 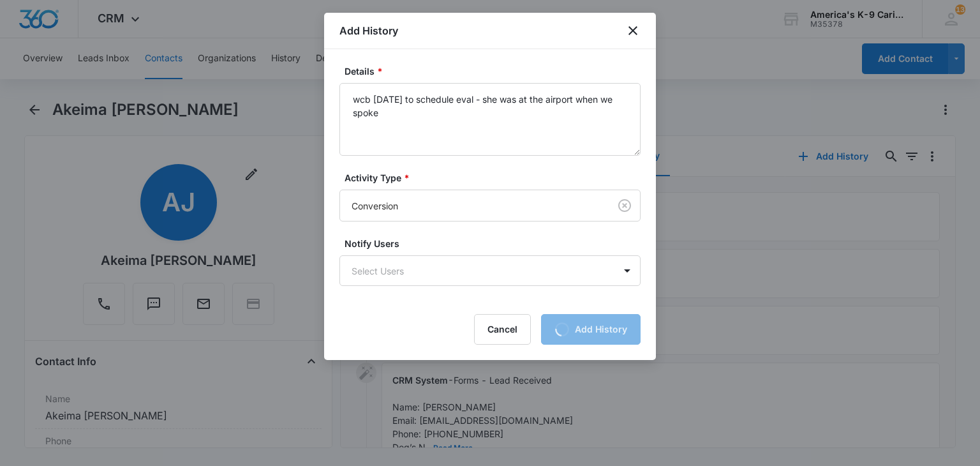 I want to click on label: Details, so click(x=495, y=71).